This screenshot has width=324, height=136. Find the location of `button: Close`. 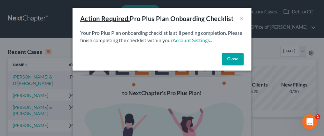

button: Close is located at coordinates (233, 59).